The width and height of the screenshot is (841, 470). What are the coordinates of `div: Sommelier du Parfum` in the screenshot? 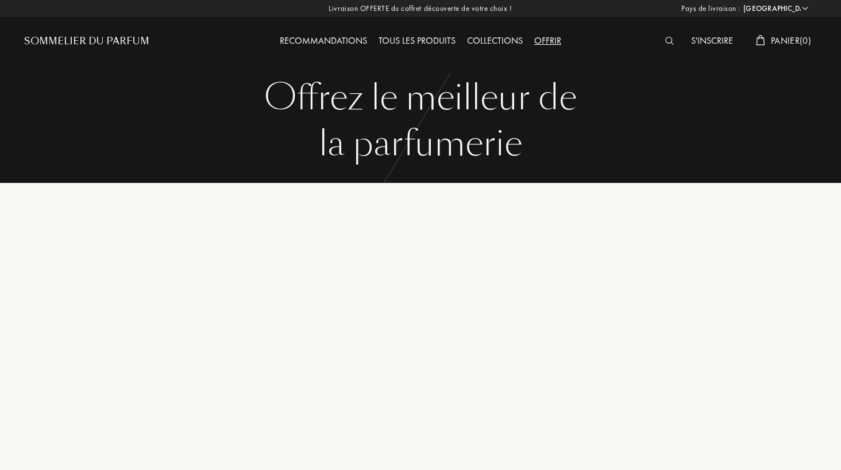 It's located at (87, 41).